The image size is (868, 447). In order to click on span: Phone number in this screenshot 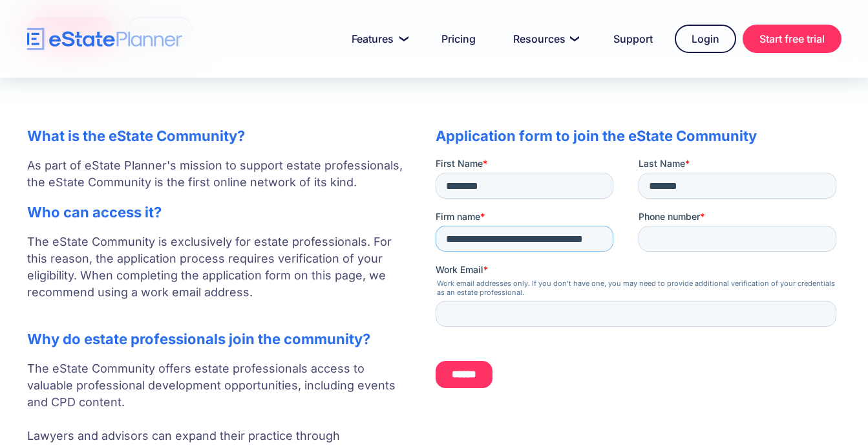, I will do `click(233, 59)`.